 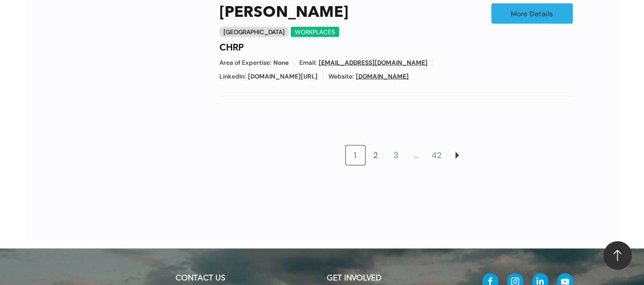 What do you see at coordinates (437, 155) in the screenshot?
I see `a: 42` at bounding box center [437, 155].